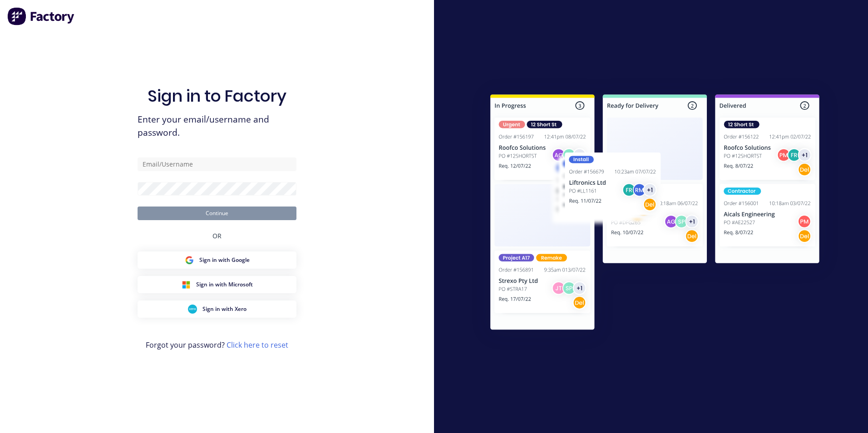 The height and width of the screenshot is (433, 868). What do you see at coordinates (217, 164) in the screenshot?
I see `input: Email/Username` at bounding box center [217, 164].